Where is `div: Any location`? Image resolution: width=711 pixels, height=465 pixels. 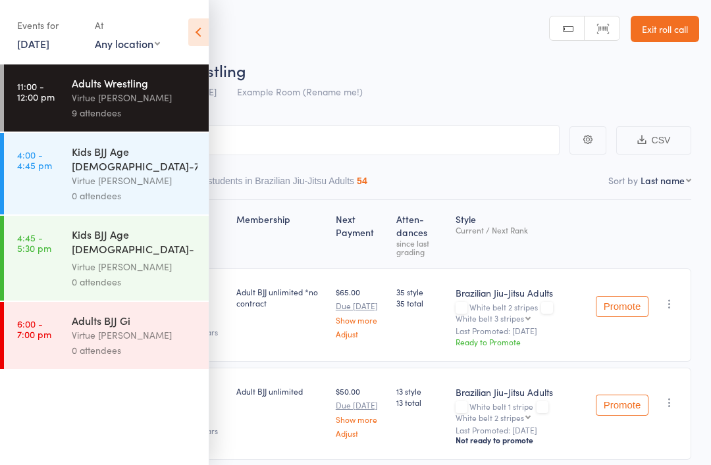 div: Any location is located at coordinates (127, 43).